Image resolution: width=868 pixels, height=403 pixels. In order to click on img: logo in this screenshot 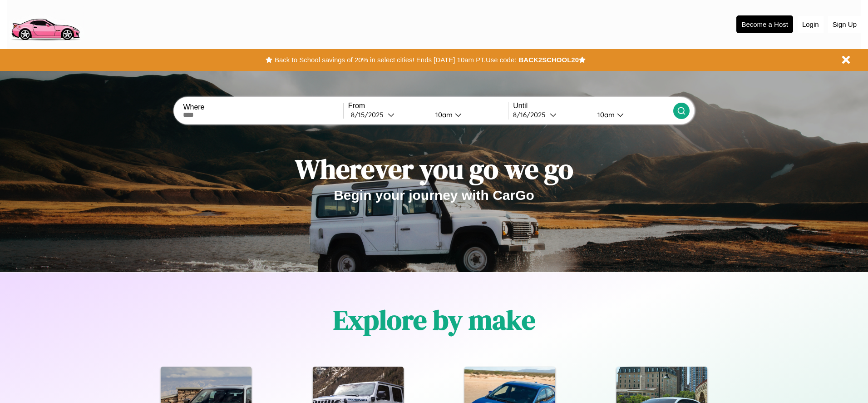, I will do `click(45, 24)`.